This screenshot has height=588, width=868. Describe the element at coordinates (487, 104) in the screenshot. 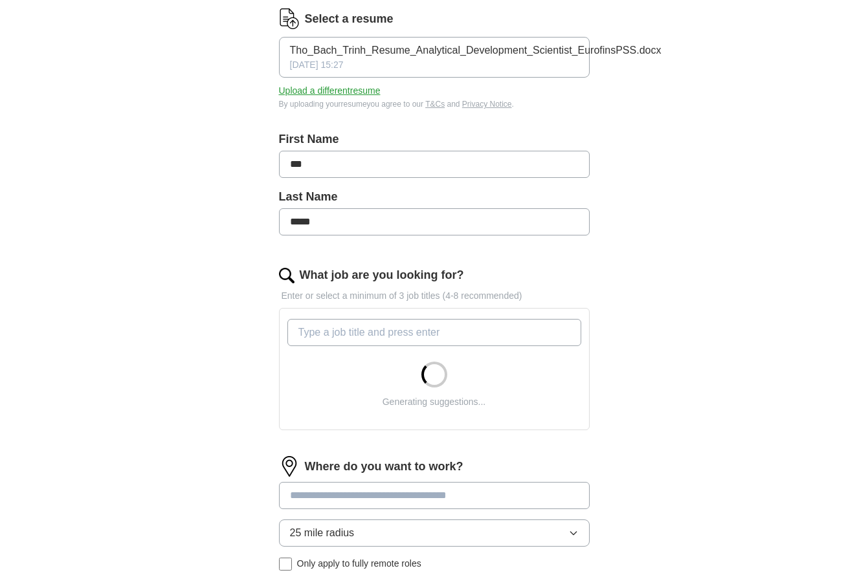

I see `a: Privacy Notice` at that location.